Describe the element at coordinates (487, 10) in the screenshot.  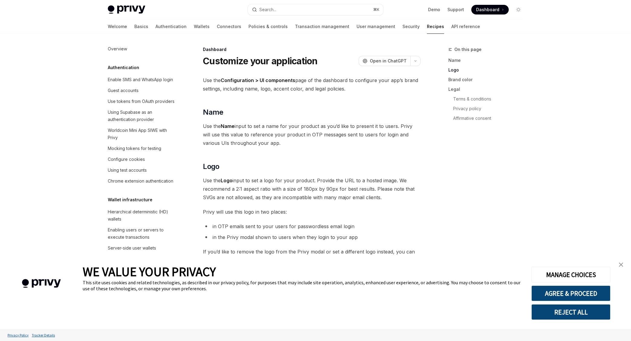
I see `span: Dashboard` at that location.